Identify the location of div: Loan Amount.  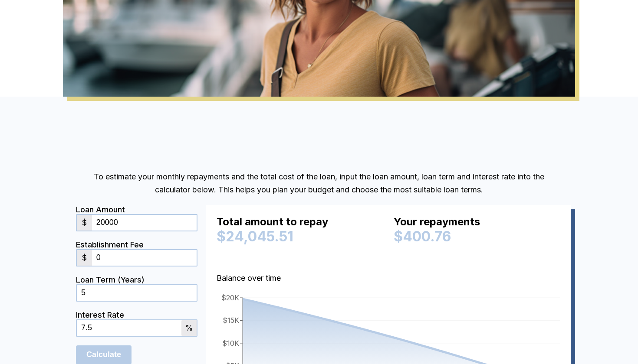
(137, 209).